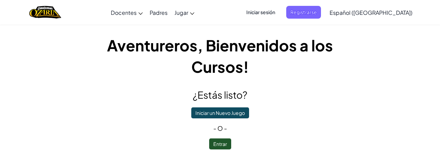  I want to click on span: Registrarse, so click(303, 12).